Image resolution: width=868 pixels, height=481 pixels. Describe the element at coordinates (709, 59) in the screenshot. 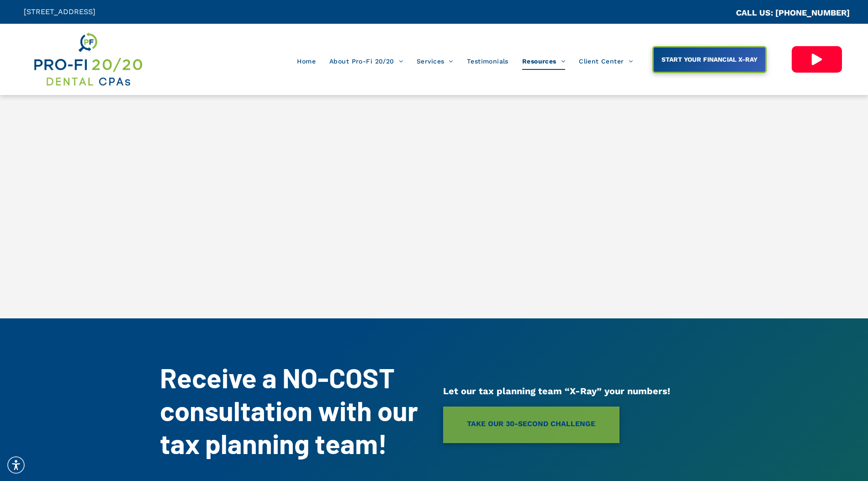

I see `a: START YOUR FINANCIAL X-RAY` at that location.